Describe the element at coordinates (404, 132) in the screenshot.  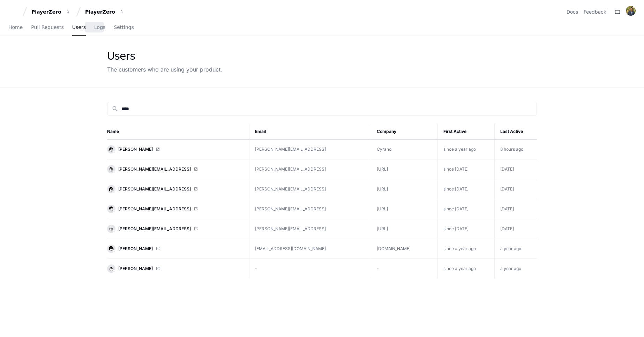
I see `th: Company` at that location.